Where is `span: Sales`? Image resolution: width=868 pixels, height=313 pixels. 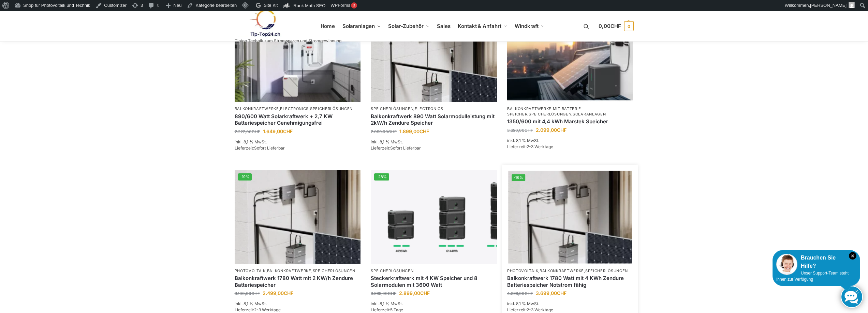
span: Sales is located at coordinates (444, 26).